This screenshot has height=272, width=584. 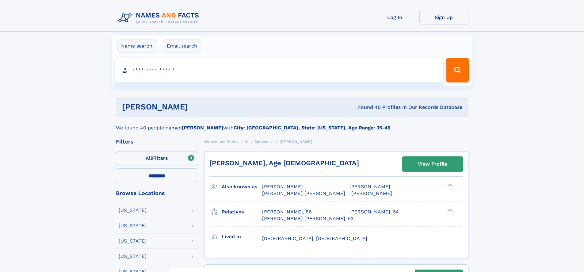 What do you see at coordinates (395, 17) in the screenshot?
I see `a: Log In` at bounding box center [395, 17].